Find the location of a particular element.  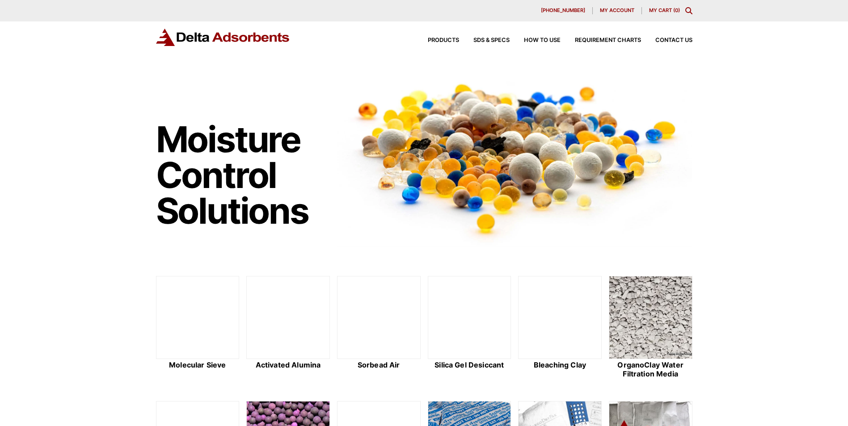

span: SDS & SPECS is located at coordinates (491, 40).